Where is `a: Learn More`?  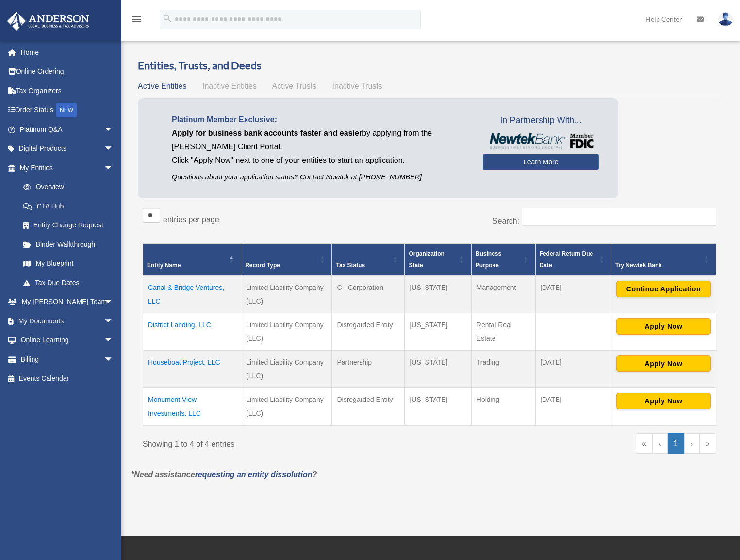 a: Learn More is located at coordinates (541, 162).